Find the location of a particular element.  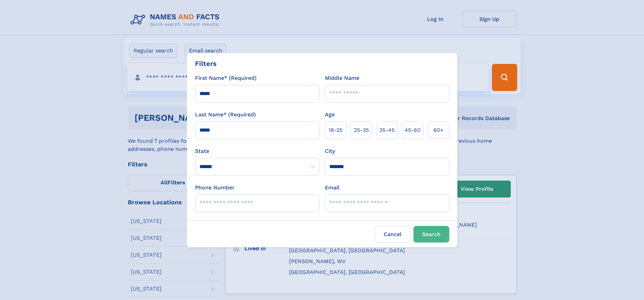

label: First Name* (Required) is located at coordinates (226, 78).